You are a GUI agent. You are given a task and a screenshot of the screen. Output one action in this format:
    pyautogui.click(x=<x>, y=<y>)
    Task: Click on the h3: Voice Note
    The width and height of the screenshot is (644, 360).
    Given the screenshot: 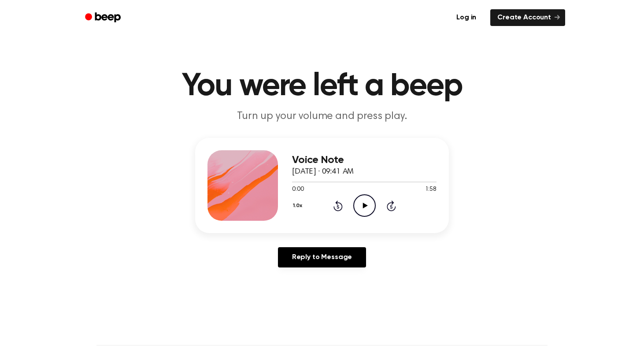 What is the action you would take?
    pyautogui.click(x=364, y=160)
    